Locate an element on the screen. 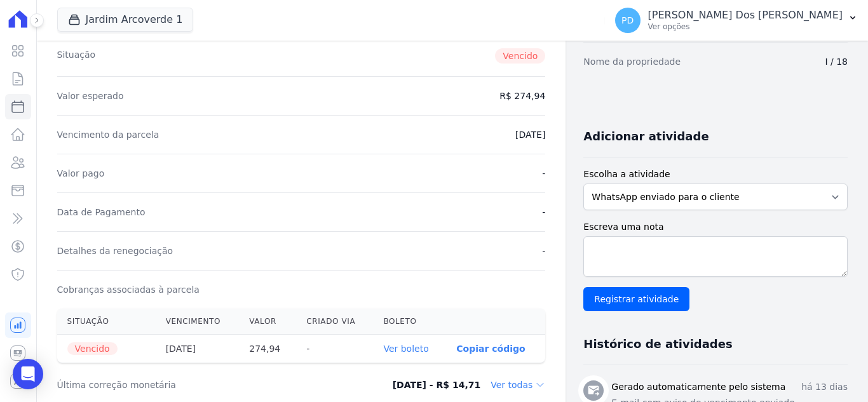 Image resolution: width=868 pixels, height=402 pixels. p: Ver opções is located at coordinates (745, 26).